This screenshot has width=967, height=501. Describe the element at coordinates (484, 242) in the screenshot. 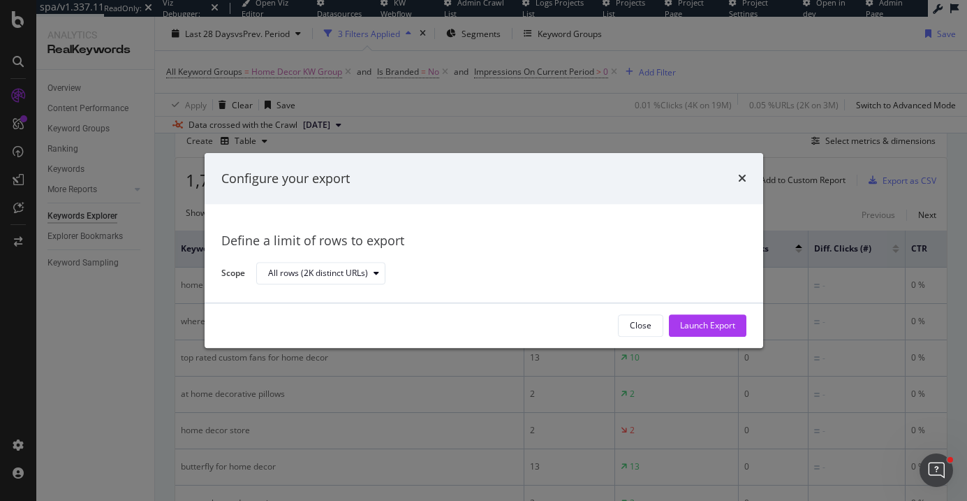

I see `div: Define a limit of rows to export` at that location.